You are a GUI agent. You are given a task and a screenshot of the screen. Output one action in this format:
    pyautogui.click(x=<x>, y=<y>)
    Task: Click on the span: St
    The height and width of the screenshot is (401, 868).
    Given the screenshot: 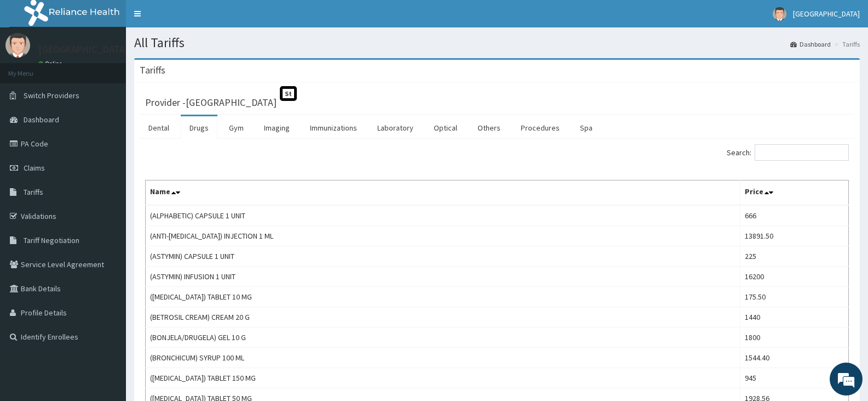 What is the action you would take?
    pyautogui.click(x=288, y=94)
    